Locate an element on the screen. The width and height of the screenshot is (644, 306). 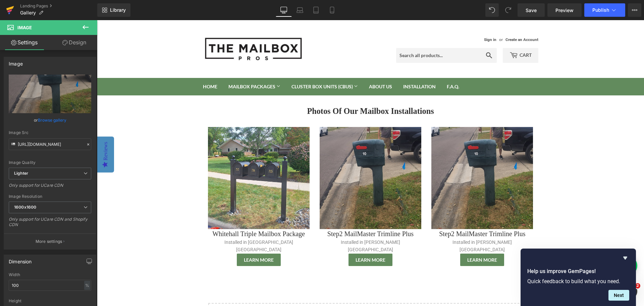
button: More is located at coordinates (635, 10).